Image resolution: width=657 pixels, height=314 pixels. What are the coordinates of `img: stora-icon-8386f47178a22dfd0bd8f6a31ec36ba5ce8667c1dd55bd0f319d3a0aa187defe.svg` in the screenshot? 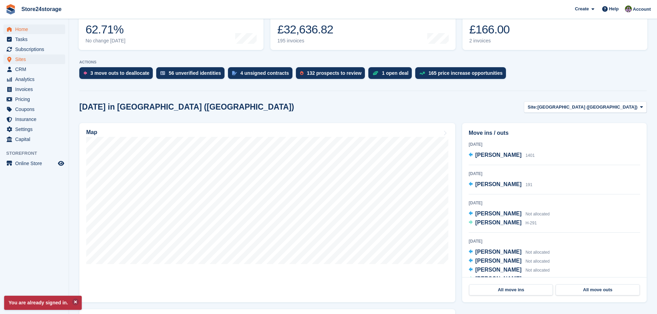 It's located at (11, 9).